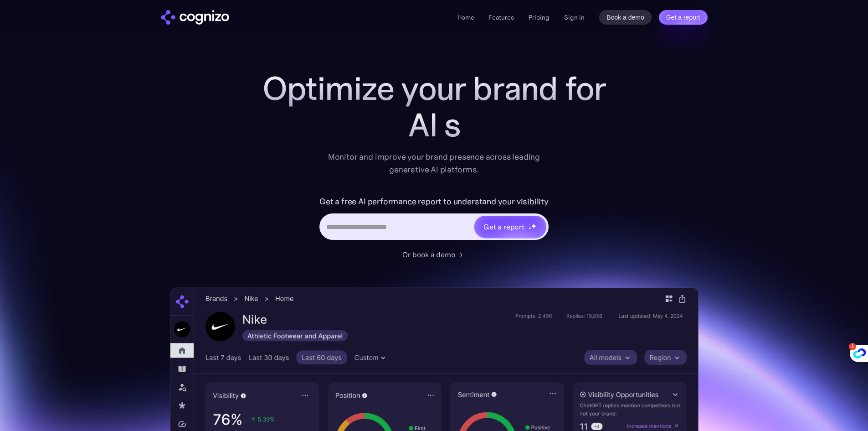 This screenshot has height=431, width=868. What do you see at coordinates (434, 125) in the screenshot?
I see `div: AI s` at bounding box center [434, 125].